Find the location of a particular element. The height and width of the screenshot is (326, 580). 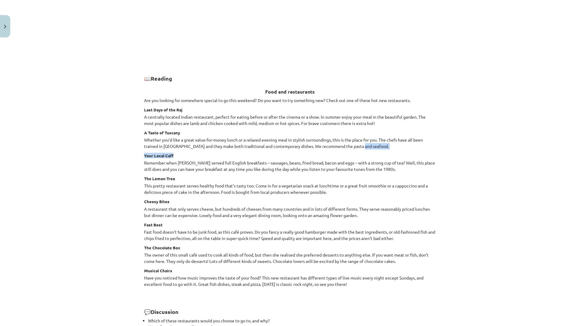

li: Which of these restaurants would you choose to go to, and why? is located at coordinates (292, 321).